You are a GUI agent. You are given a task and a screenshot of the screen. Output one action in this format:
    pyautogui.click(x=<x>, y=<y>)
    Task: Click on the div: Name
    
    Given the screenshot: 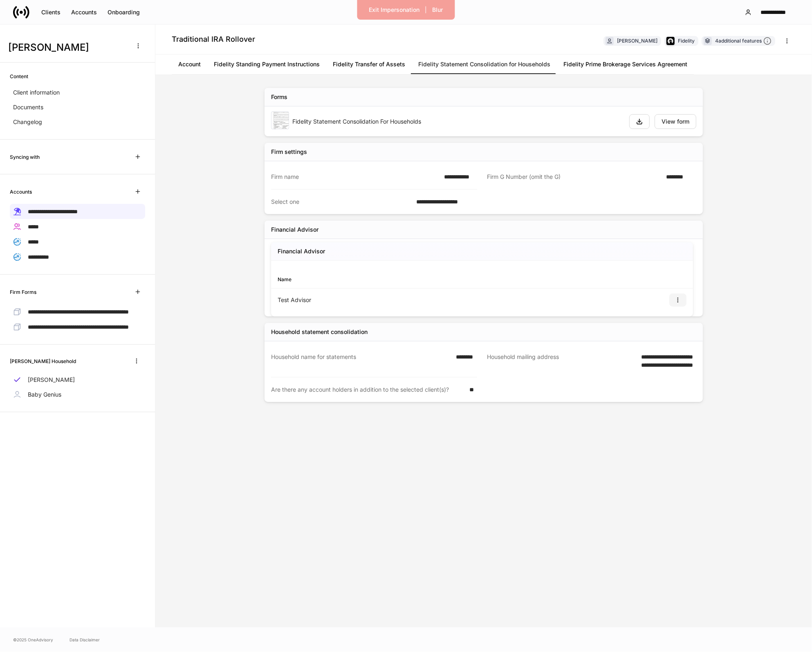 What is the action you would take?
    pyautogui.click(x=380, y=280)
    